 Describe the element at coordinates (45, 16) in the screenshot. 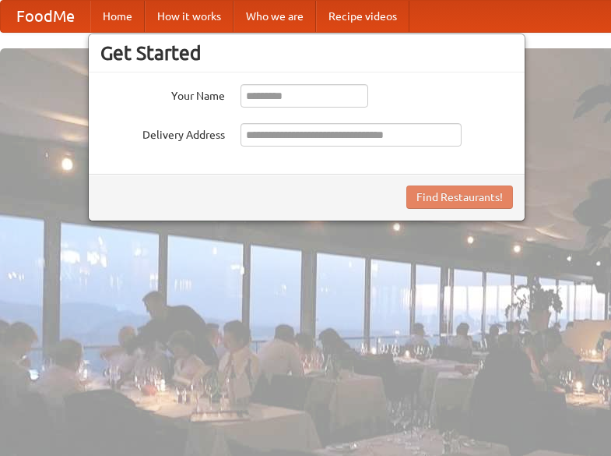

I see `a: FoodMe` at that location.